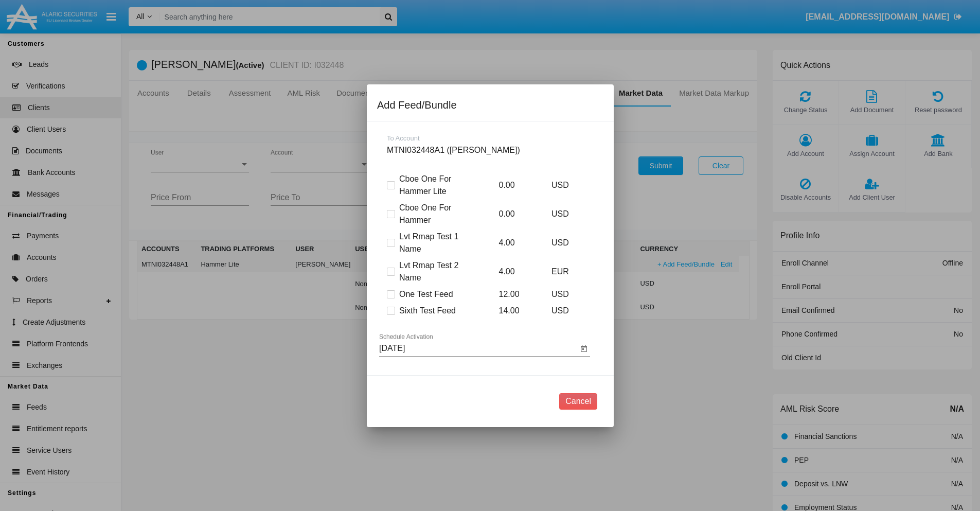  What do you see at coordinates (404, 138) in the screenshot?
I see `span: To Account` at bounding box center [404, 138].